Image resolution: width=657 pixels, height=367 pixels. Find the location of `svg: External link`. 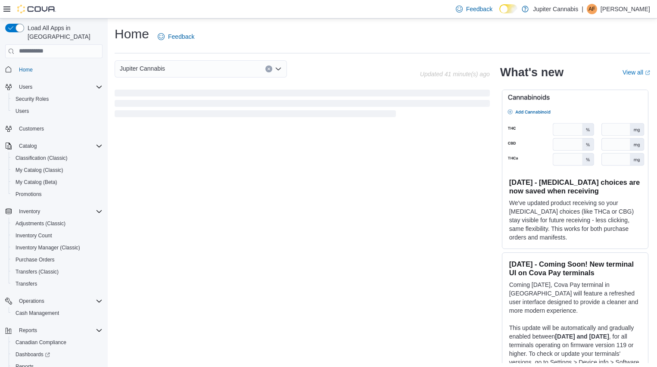

svg: External link is located at coordinates (647, 73).